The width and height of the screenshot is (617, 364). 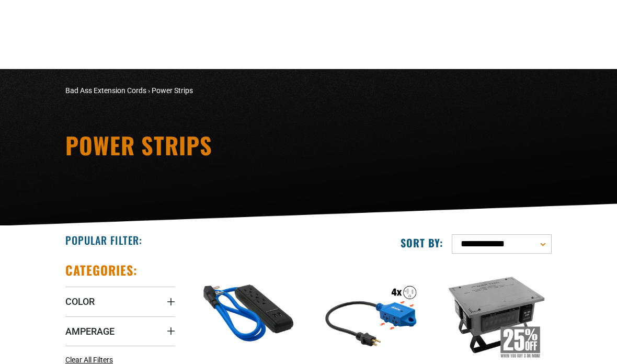 I want to click on h2: Popular Filter:, so click(x=103, y=240).